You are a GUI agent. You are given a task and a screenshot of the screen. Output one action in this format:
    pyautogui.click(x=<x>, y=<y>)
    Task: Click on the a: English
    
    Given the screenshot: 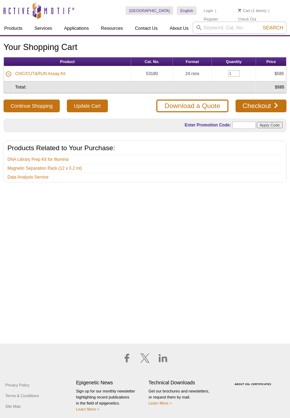 What is the action you would take?
    pyautogui.click(x=187, y=11)
    